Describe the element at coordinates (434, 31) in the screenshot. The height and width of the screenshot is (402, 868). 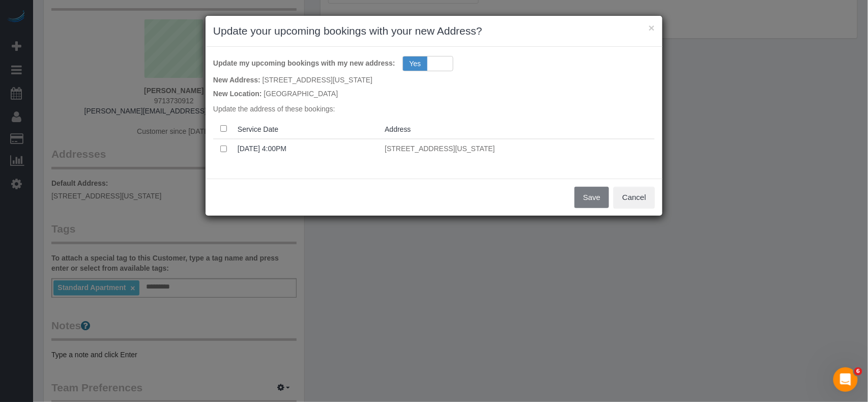
I see `h3: Update your upcoming bookings with your new Address?` at that location.